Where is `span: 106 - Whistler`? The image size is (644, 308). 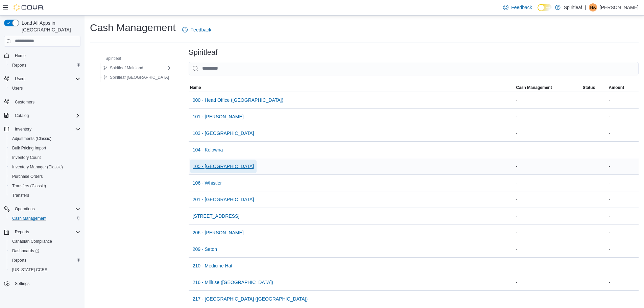
span: 106 - Whistler is located at coordinates (207, 183).